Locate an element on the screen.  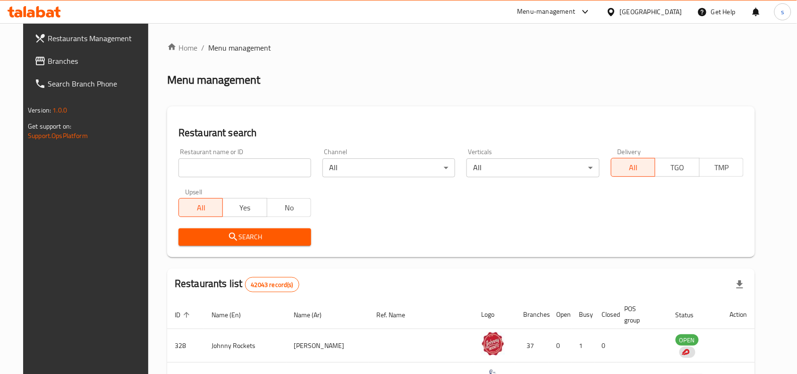
img: Johnny Rockets is located at coordinates (493, 343).